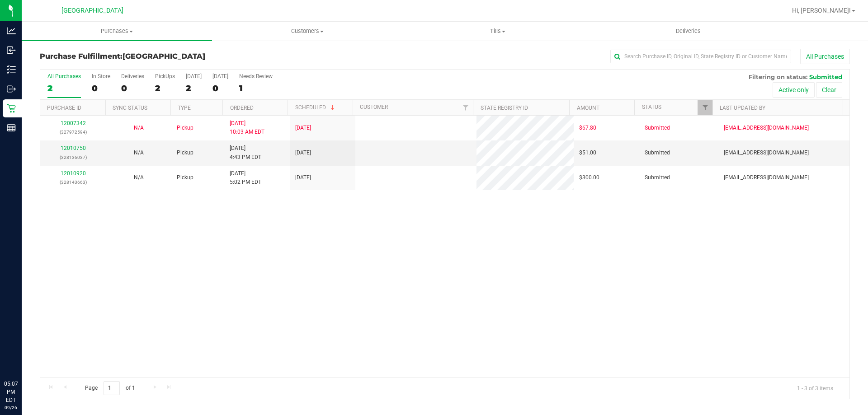 This screenshot has width=868, height=415. Describe the element at coordinates (589, 178) in the screenshot. I see `span: $300.00` at that location.